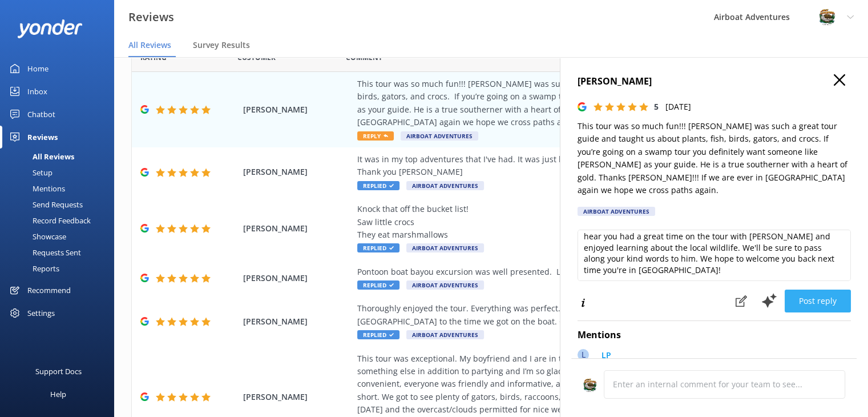  Describe the element at coordinates (839, 80) in the screenshot. I see `button: Close` at that location.